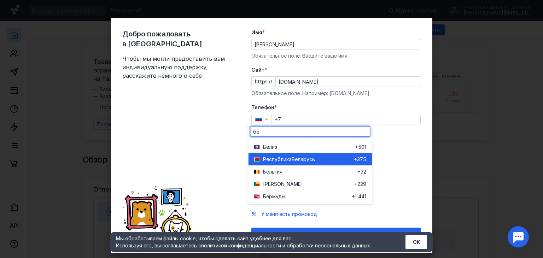 The width and height of the screenshot is (543, 258). Describe the element at coordinates (310, 171) in the screenshot. I see `div: grid` at that location.